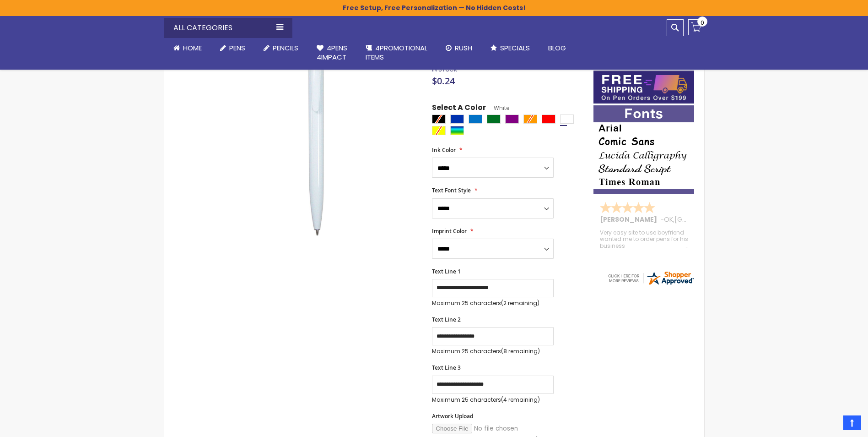 The width and height of the screenshot is (868, 437). What do you see at coordinates (188, 48) in the screenshot?
I see `a: Home` at bounding box center [188, 48].